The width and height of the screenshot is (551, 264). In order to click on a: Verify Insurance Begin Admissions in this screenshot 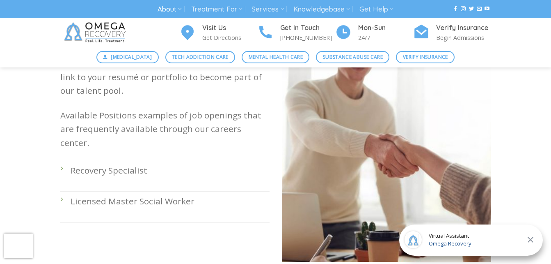, I will do `click(453, 32)`.